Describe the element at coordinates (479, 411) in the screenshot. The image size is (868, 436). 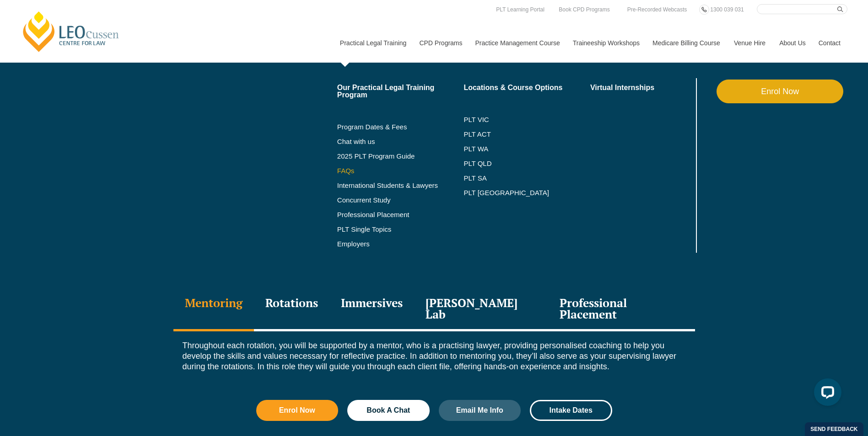
I see `span: Email Me Info` at that location.